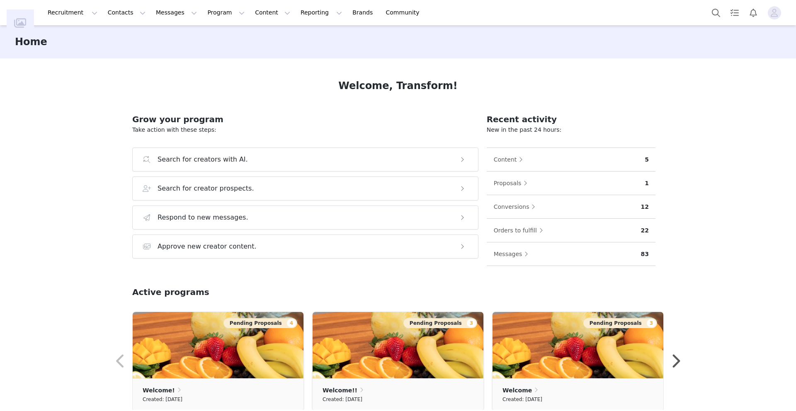 Image resolution: width=796 pixels, height=411 pixels. What do you see at coordinates (305, 247) in the screenshot?
I see `button: Approve new creator content.` at bounding box center [305, 247].